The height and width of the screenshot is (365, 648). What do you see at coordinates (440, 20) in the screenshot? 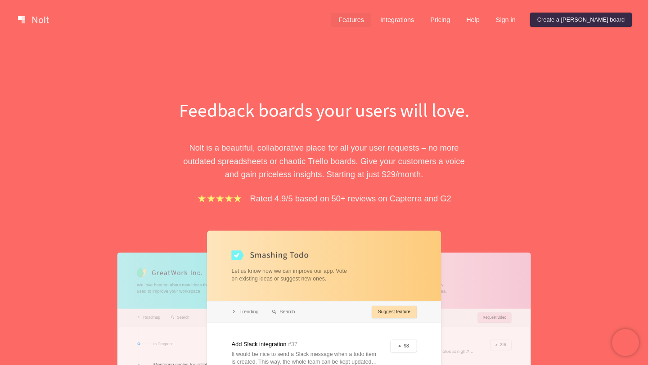
I see `a: Pricing` at bounding box center [440, 20].